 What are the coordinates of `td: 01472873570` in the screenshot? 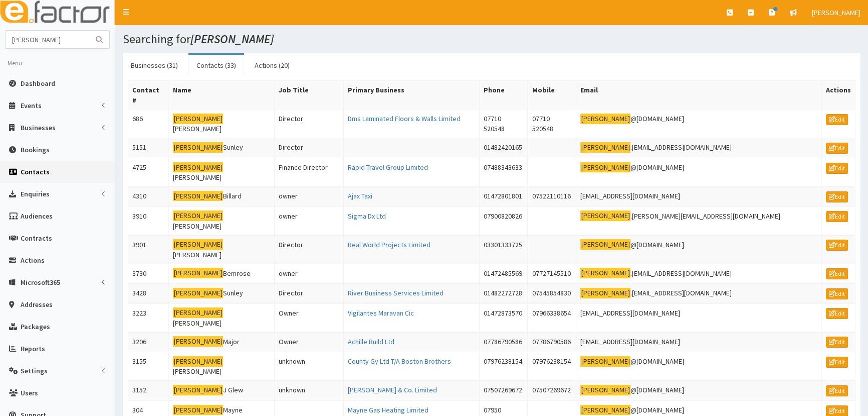 It's located at (504, 317).